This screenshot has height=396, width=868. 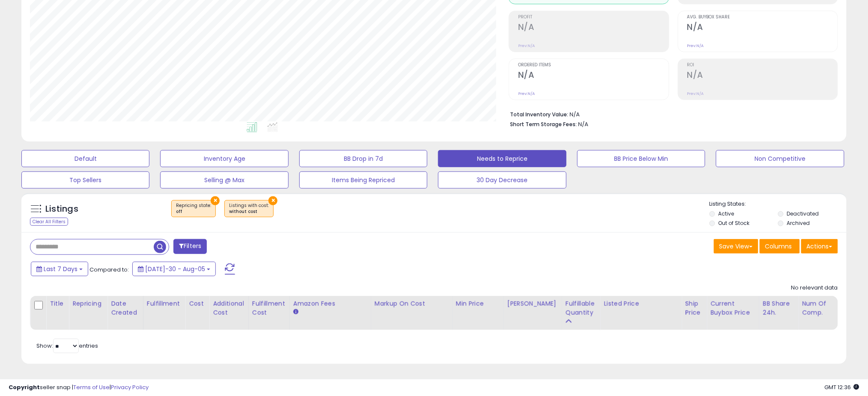 What do you see at coordinates (296, 312) in the screenshot?
I see `small: Amazon Fees.` at bounding box center [296, 312].